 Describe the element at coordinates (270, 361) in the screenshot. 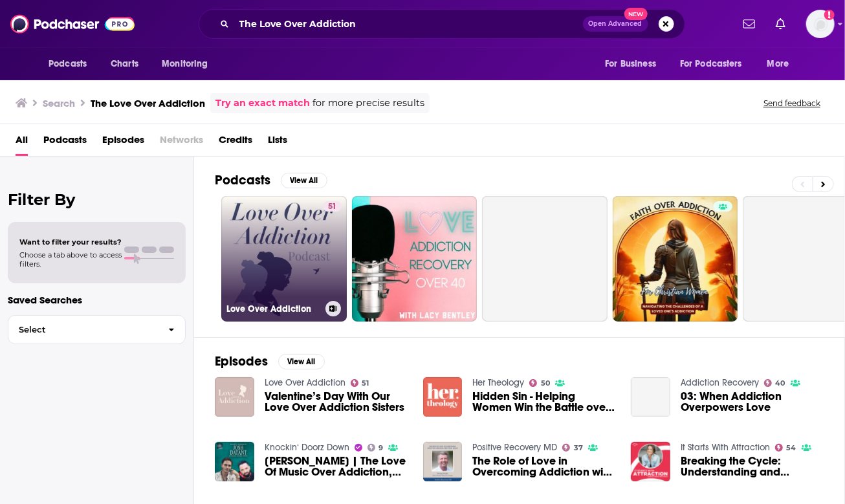

I see `a: EpisodesView All` at that location.